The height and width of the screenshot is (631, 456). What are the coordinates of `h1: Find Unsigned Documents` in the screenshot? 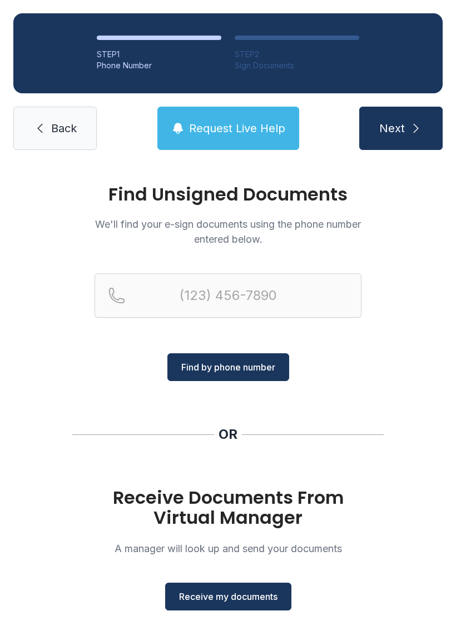 It's located at (228, 194).